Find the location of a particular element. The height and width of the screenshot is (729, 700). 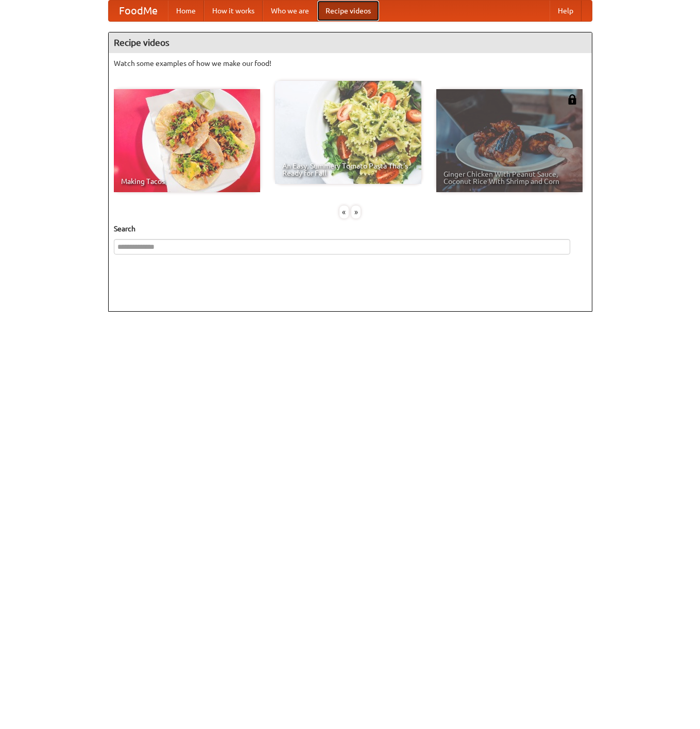

a: Home is located at coordinates (186, 10).